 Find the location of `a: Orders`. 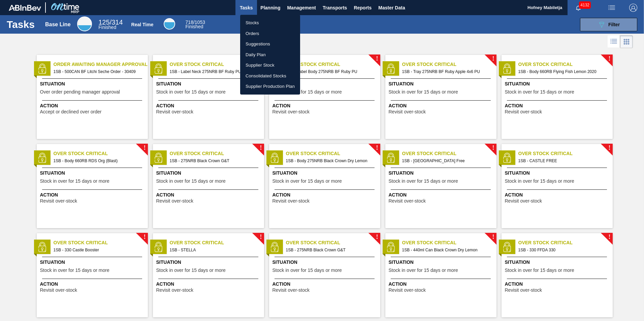

a: Orders is located at coordinates (270, 33).